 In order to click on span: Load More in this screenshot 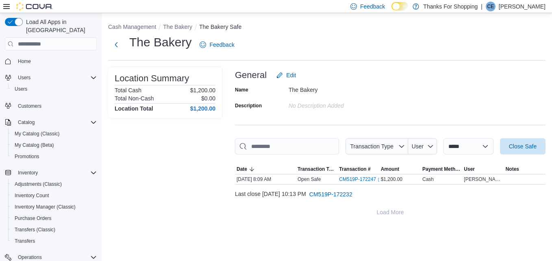, I will do `click(390, 212)`.